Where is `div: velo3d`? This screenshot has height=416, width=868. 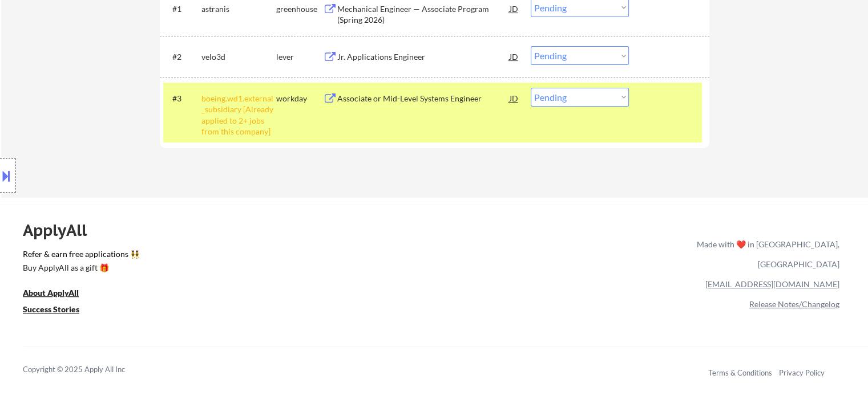
div: velo3d is located at coordinates (239, 57).